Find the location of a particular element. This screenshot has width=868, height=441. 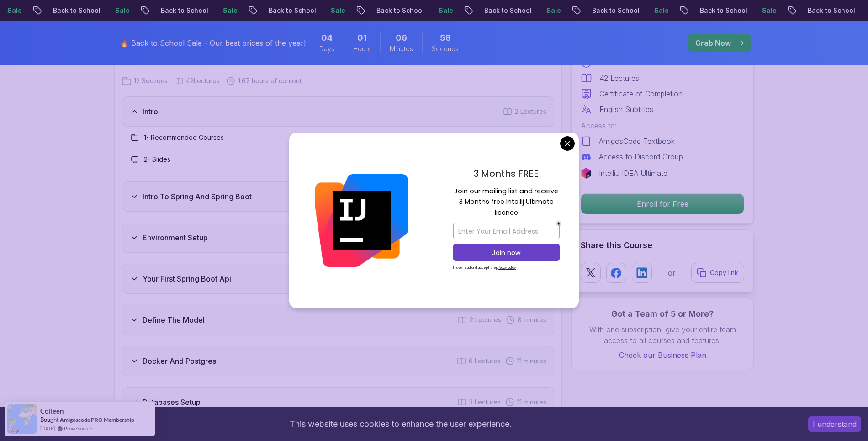

p: Certificate of Completion is located at coordinates (641, 94).